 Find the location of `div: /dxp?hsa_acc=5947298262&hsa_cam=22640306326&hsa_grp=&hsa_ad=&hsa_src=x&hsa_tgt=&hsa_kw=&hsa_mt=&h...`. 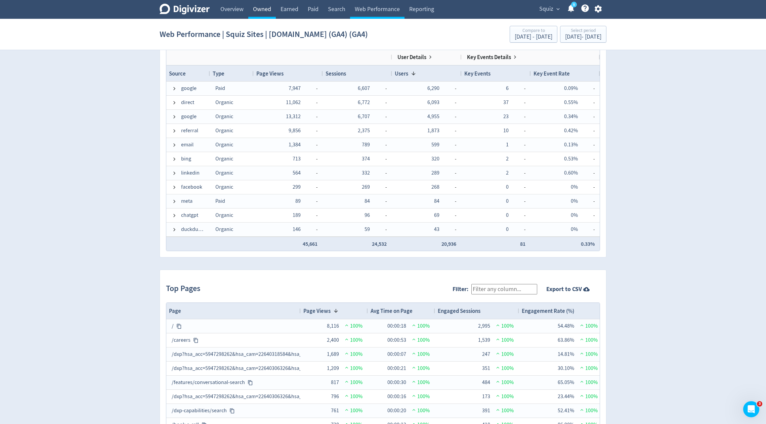

div: /dxp?hsa_acc=5947298262&hsa_cam=22640306326&hsa_grp=&hsa_ad=&hsa_src=x&hsa_tgt=&hsa_kw=&hsa_mt=&h... is located at coordinates (233, 368).